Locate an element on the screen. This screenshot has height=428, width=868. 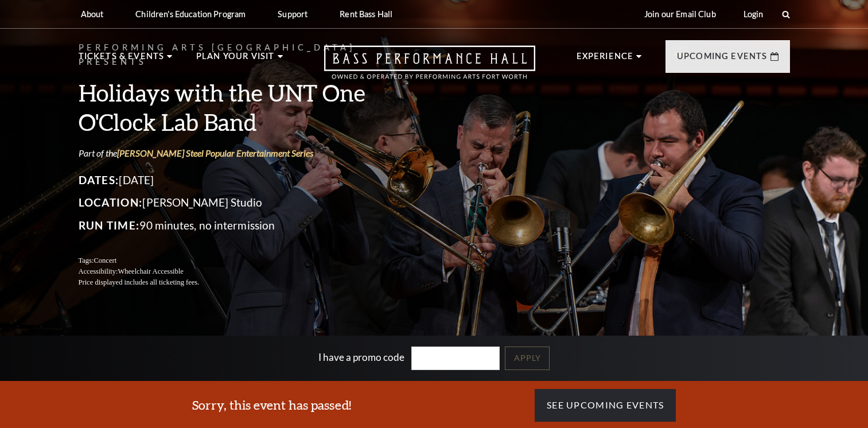
p: Part of the is located at coordinates (237, 153).